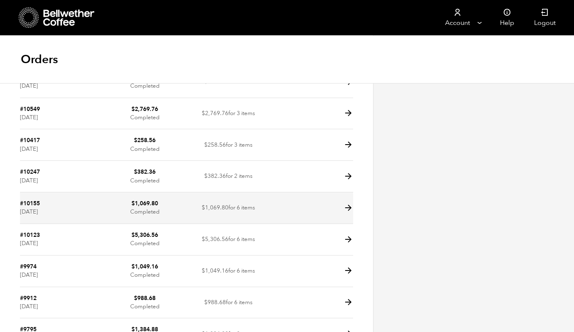  What do you see at coordinates (215, 302) in the screenshot?
I see `span: 988.68` at bounding box center [215, 302].